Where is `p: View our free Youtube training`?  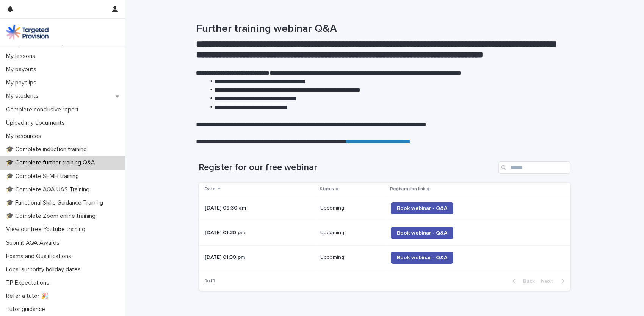 p: View our free Youtube training is located at coordinates (47, 229).